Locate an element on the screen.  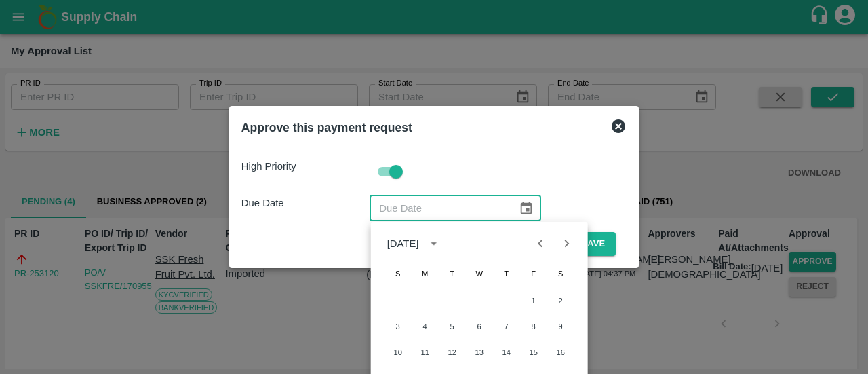
span: Wednesday is located at coordinates (480, 273).